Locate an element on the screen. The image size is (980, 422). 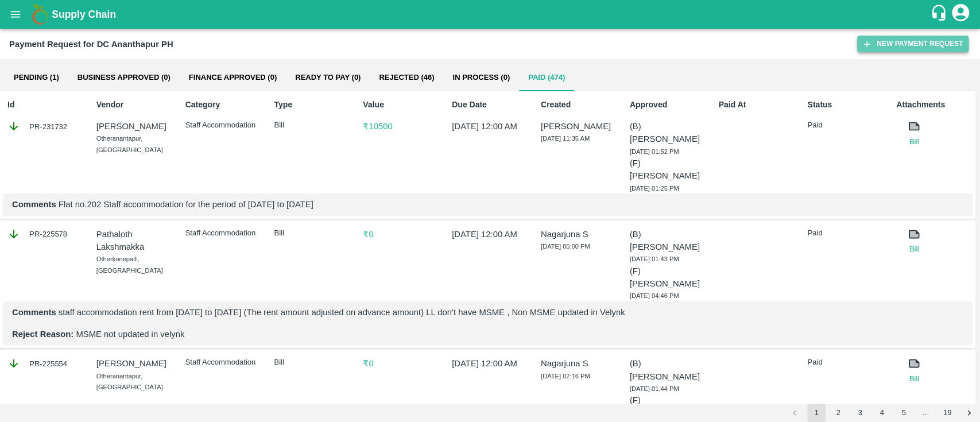
button: In Process (0) is located at coordinates (481, 77).